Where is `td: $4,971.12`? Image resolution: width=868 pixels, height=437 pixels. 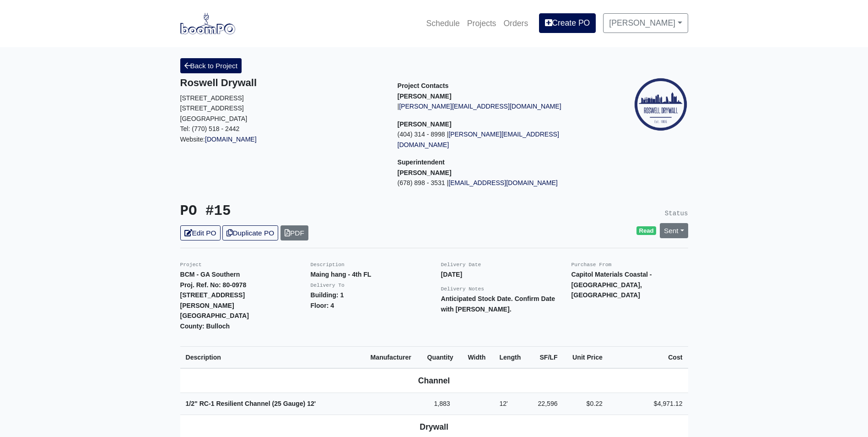 td: $4,971.12 is located at coordinates (648, 404).